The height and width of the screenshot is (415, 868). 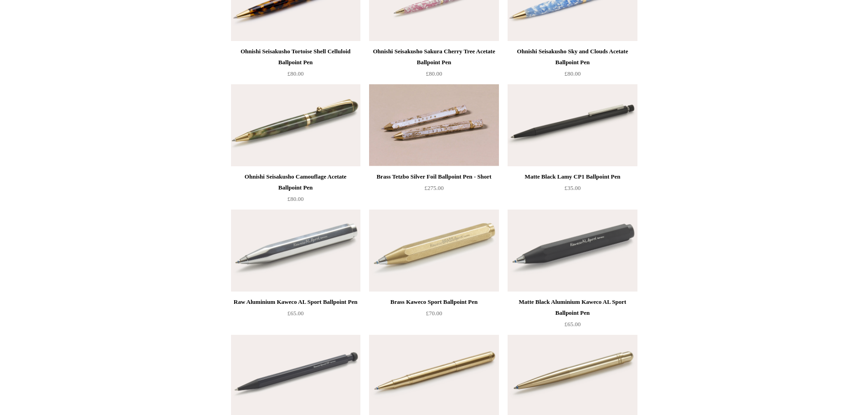 What do you see at coordinates (434, 65) in the screenshot?
I see `a: Ohnishi Seisakusho Sakura Cherry Tree Acetate Ballpoint Pen £80.00` at bounding box center [434, 65].